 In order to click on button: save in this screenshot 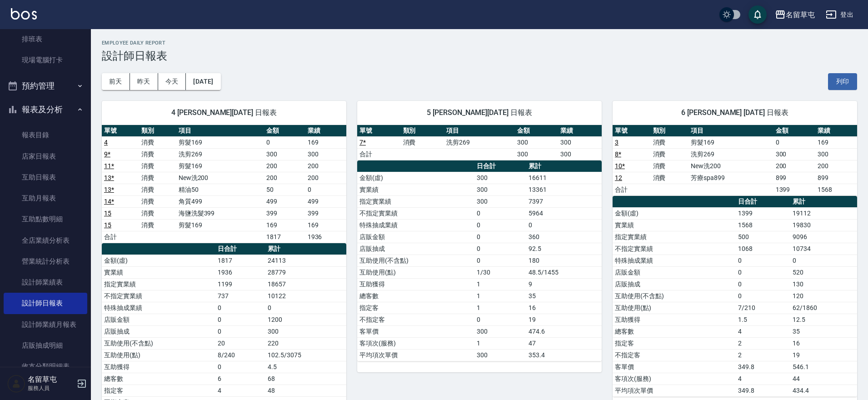, I will do `click(757, 14)`.